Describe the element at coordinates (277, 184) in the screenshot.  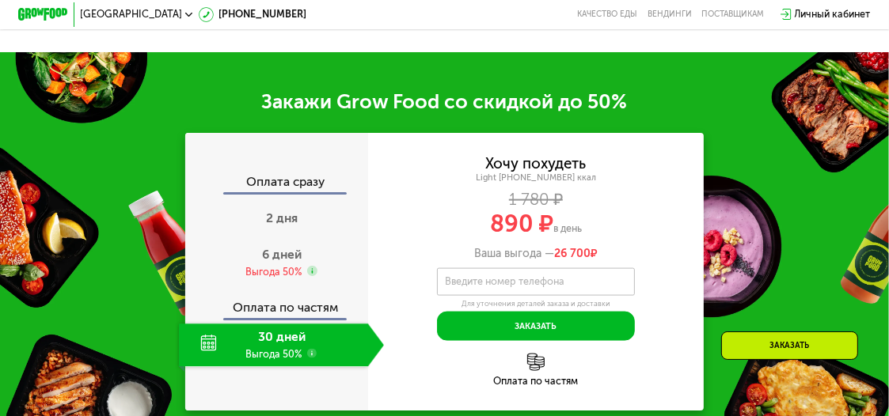
I see `div: Оплата сразу` at that location.